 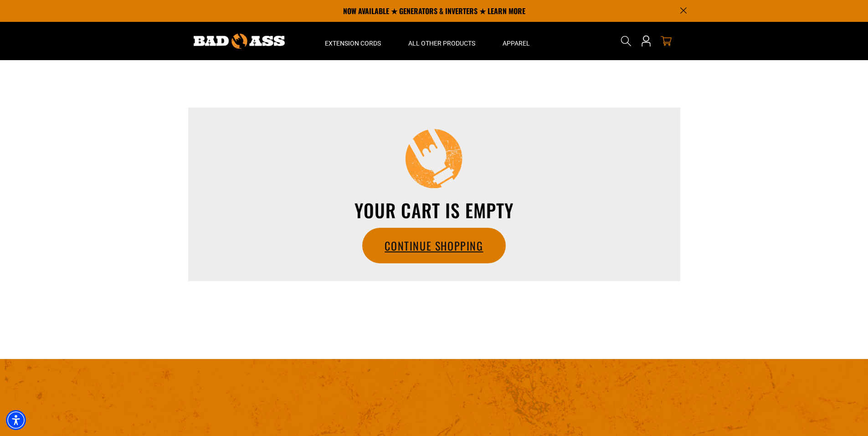 I want to click on summary: Search, so click(x=626, y=41).